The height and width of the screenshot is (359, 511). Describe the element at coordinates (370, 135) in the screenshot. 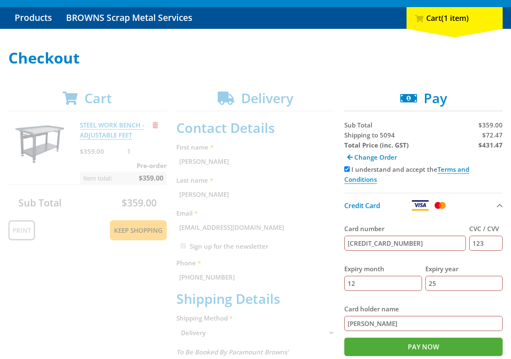

I see `span: Shipping to 5094` at that location.